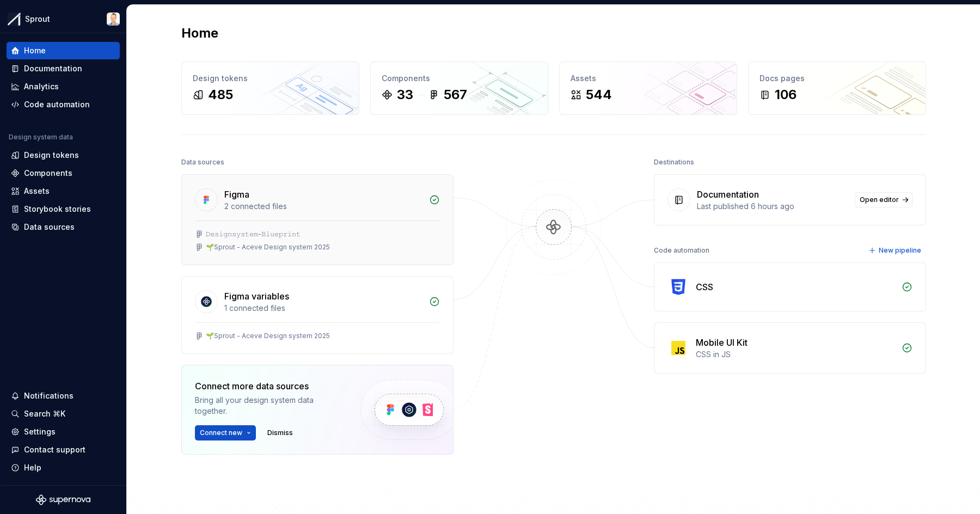 Image resolution: width=980 pixels, height=514 pixels. What do you see at coordinates (879, 200) in the screenshot?
I see `span: Open editor` at bounding box center [879, 200].